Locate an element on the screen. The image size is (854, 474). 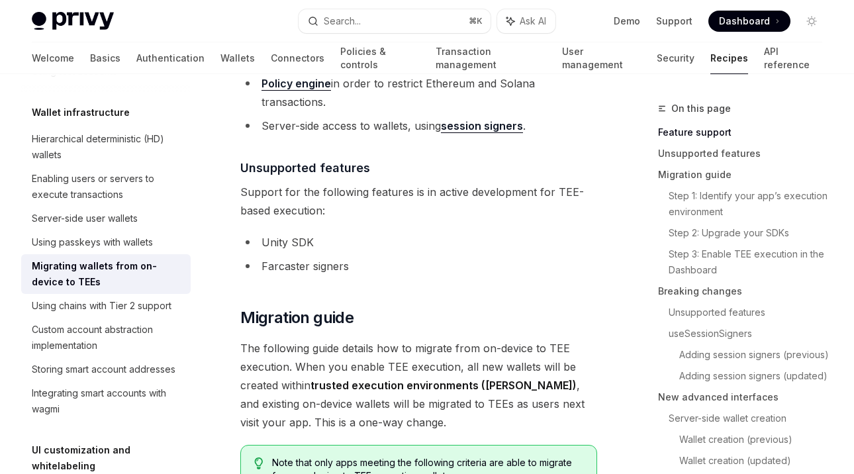
a: Policy engine is located at coordinates (296, 83).